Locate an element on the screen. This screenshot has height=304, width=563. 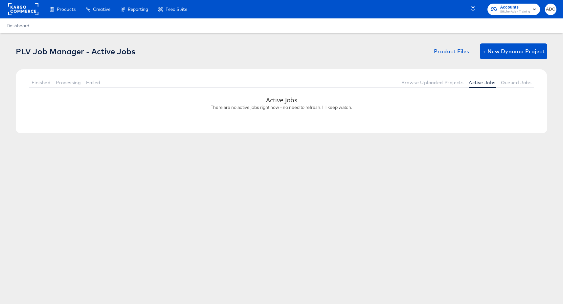
span: Finished is located at coordinates (41, 82).